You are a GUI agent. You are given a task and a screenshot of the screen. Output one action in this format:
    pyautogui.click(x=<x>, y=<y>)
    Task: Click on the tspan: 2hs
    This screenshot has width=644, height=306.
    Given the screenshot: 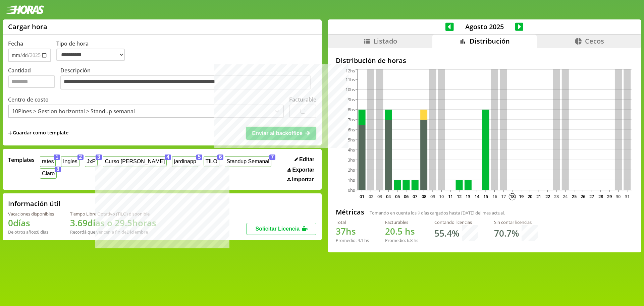 What is the action you would take?
    pyautogui.click(x=351, y=170)
    